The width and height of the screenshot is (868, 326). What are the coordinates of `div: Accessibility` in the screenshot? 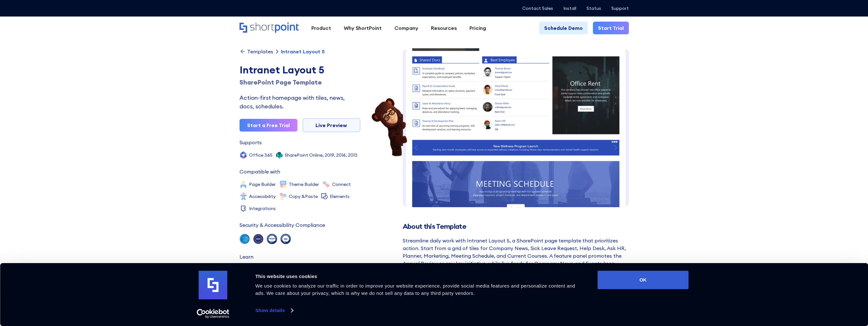 It's located at (263, 196).